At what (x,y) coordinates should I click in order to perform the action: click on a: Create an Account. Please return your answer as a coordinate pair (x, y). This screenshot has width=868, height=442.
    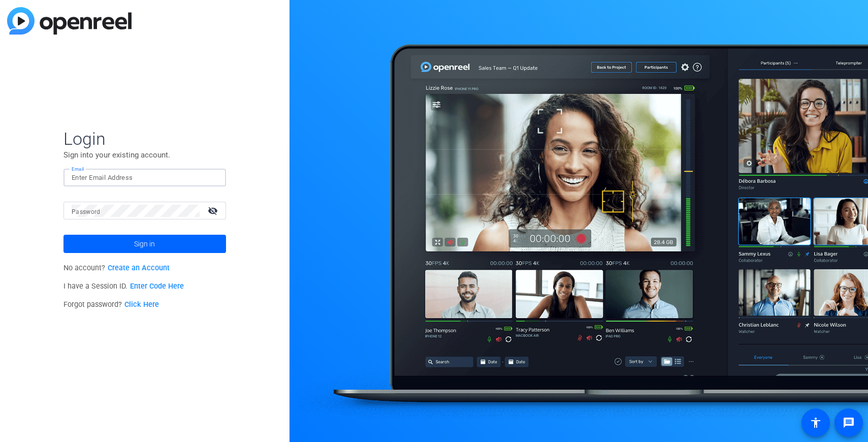
    Looking at the image, I should click on (139, 268).